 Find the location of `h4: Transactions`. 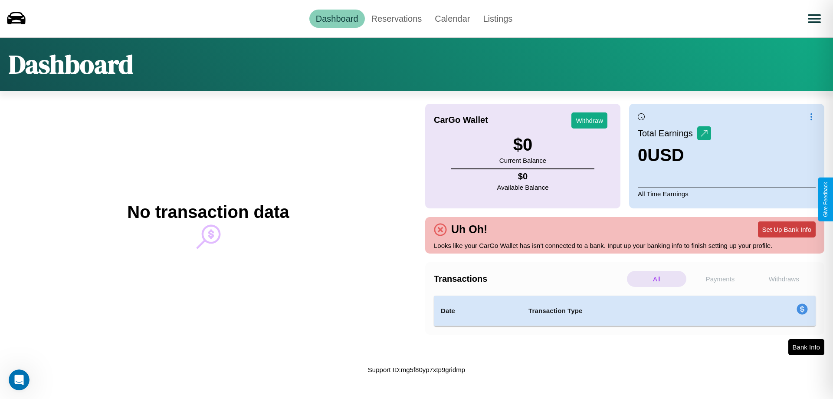

h4: Transactions is located at coordinates (529, 279).